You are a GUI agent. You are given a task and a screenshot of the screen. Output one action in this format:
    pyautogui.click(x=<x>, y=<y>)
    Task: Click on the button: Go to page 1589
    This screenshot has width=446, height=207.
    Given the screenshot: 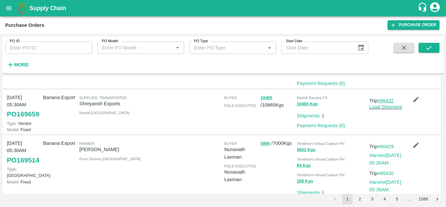 What is the action you would take?
    pyautogui.click(x=423, y=199)
    